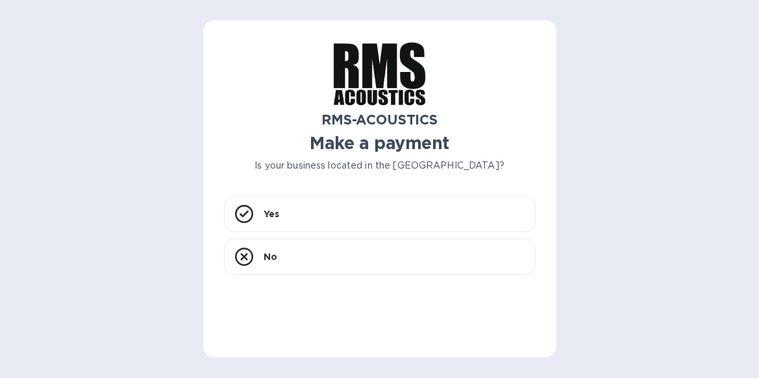 The width and height of the screenshot is (759, 378). Describe the element at coordinates (379, 119) in the screenshot. I see `b: RMS-ACOUSTICS` at that location.